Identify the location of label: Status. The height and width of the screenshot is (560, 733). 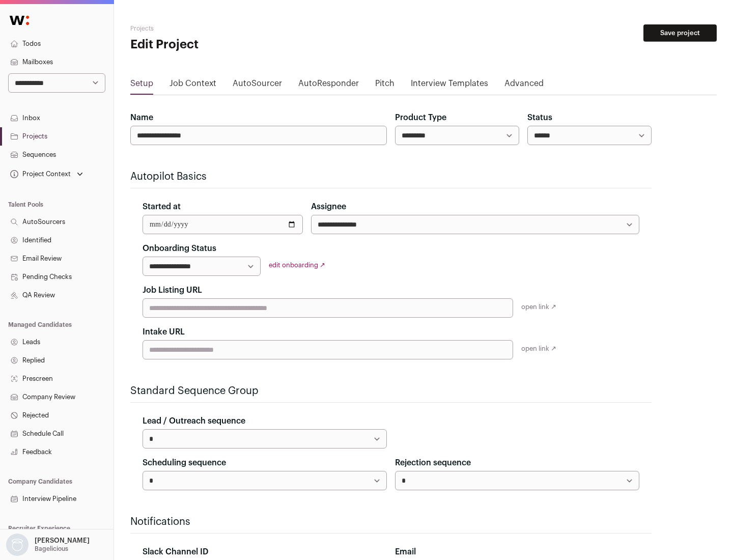
(540, 118).